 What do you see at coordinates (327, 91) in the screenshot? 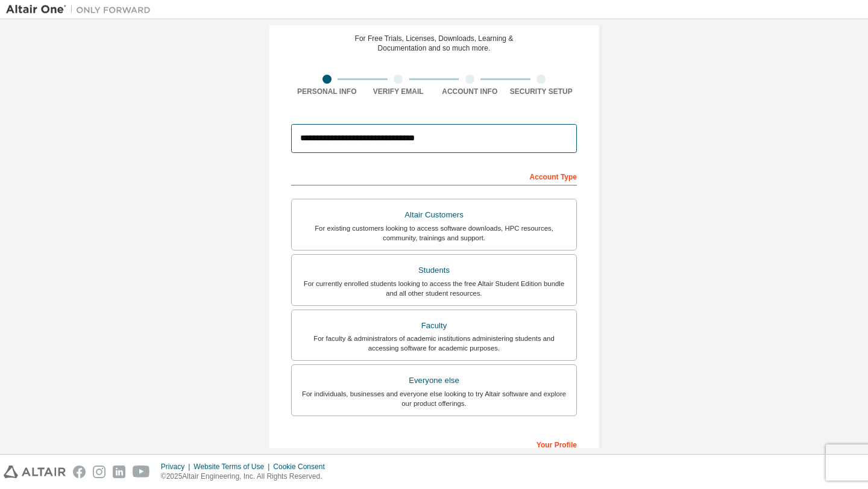
I see `div: Personal Info` at bounding box center [327, 91].